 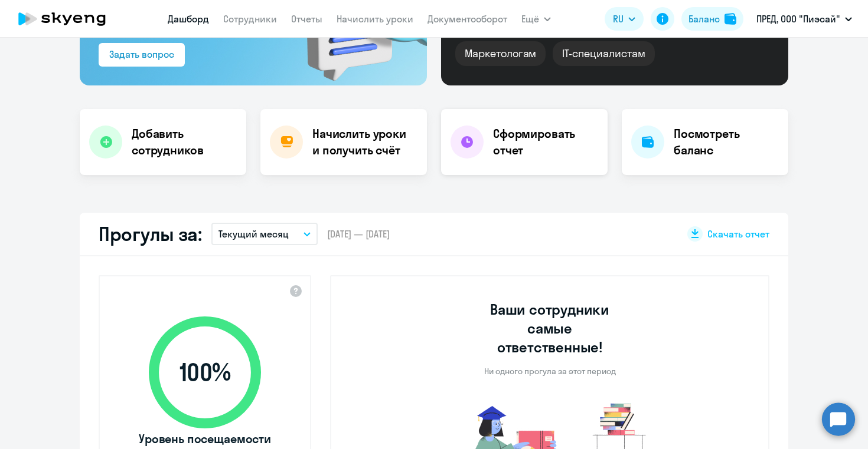 I want to click on a: Дашборд, so click(x=188, y=19).